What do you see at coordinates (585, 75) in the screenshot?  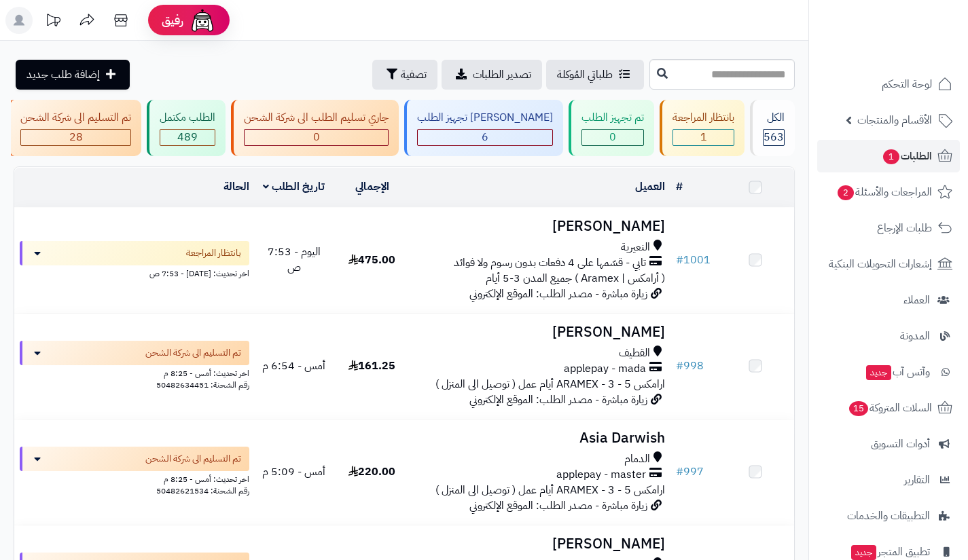 I see `span: طلباتي المُوكلة` at bounding box center [585, 75].